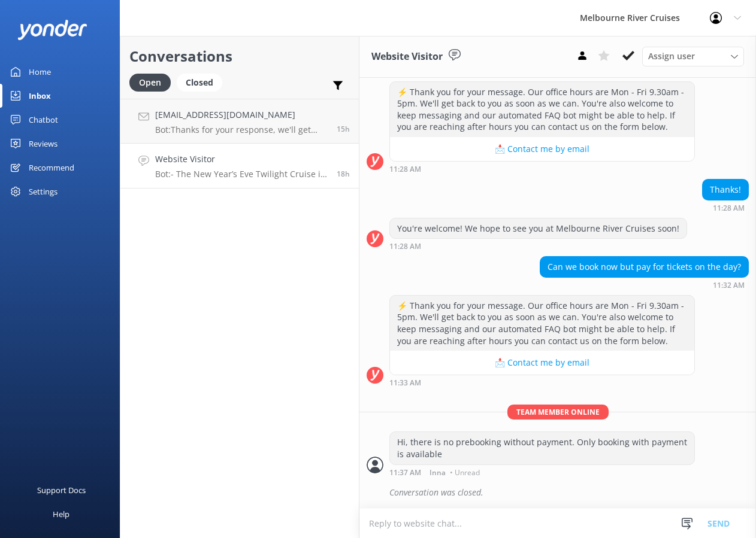  Describe the element at coordinates (728, 285) in the screenshot. I see `strong: 11:32 AM` at that location.